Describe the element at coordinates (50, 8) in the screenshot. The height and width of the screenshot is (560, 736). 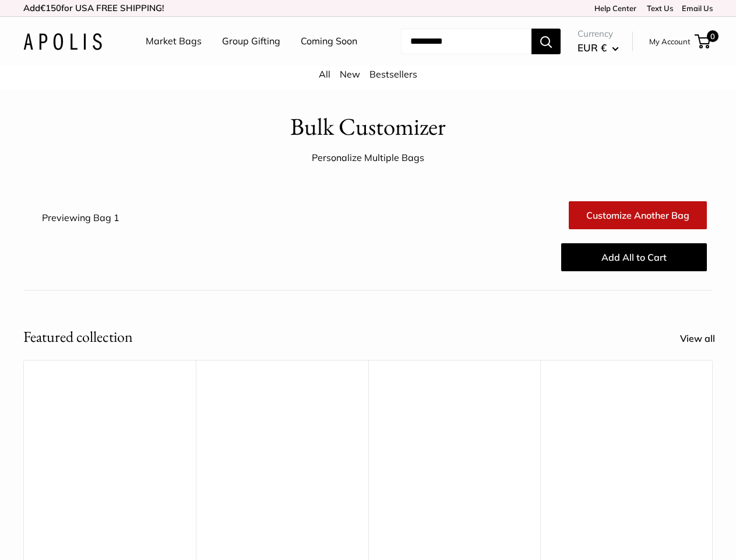
I see `span: €150` at that location.